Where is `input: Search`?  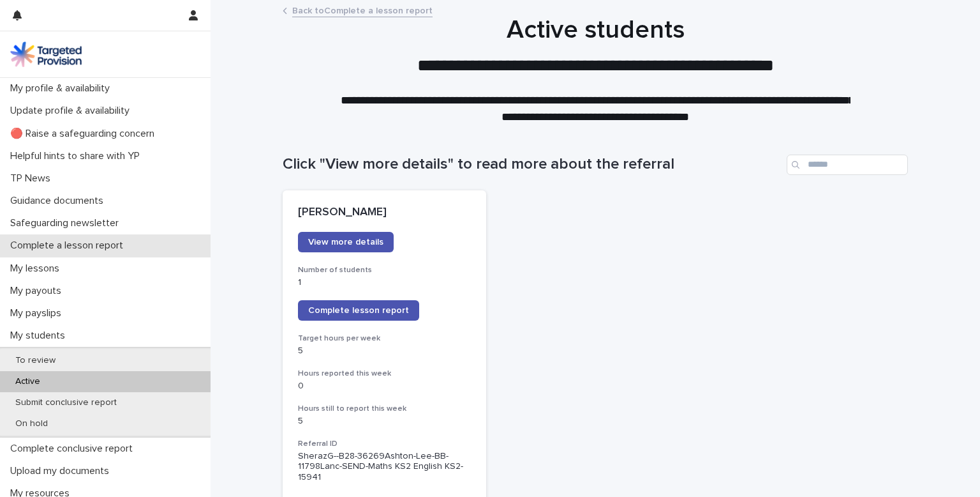 input: Search is located at coordinates (847, 165).